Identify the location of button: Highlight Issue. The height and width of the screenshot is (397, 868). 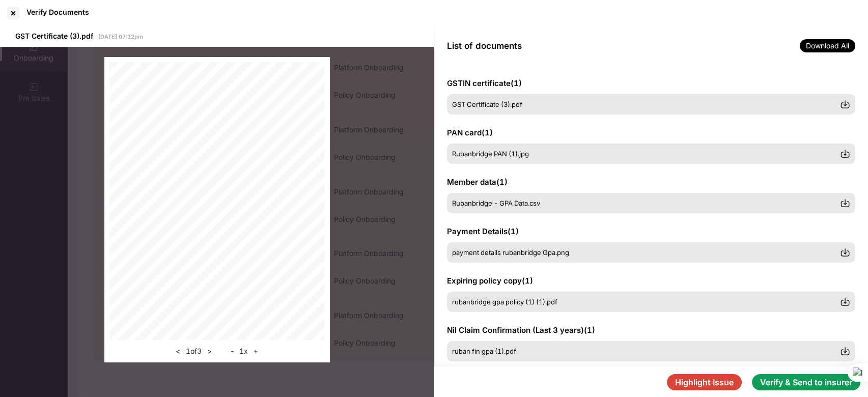
(704, 383).